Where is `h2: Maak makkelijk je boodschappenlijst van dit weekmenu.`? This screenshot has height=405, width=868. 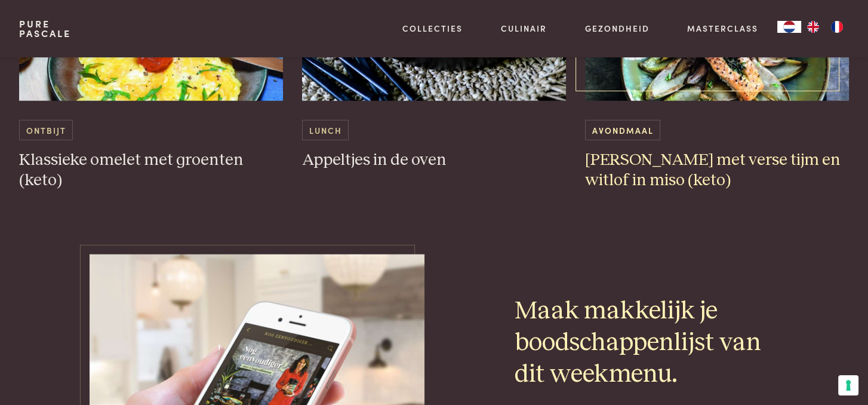 h2: Maak makkelijk je boodschappenlijst van dit weekmenu. is located at coordinates (646, 343).